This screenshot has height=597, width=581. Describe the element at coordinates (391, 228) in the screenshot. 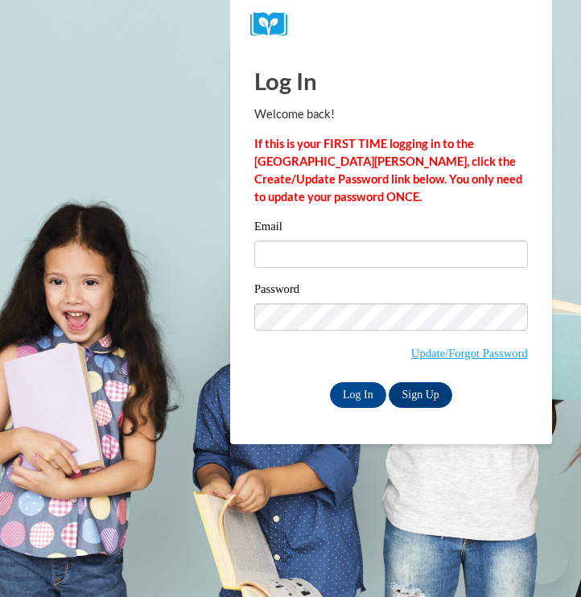

I see `label: Email` at that location.